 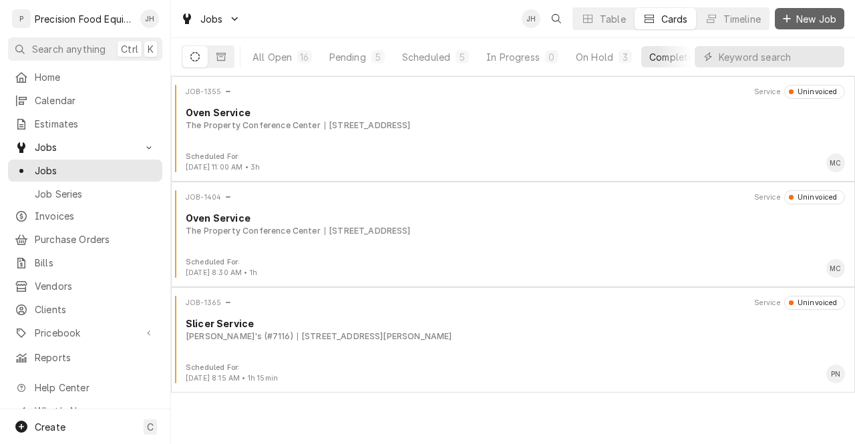 I want to click on a: Clients, so click(x=85, y=309).